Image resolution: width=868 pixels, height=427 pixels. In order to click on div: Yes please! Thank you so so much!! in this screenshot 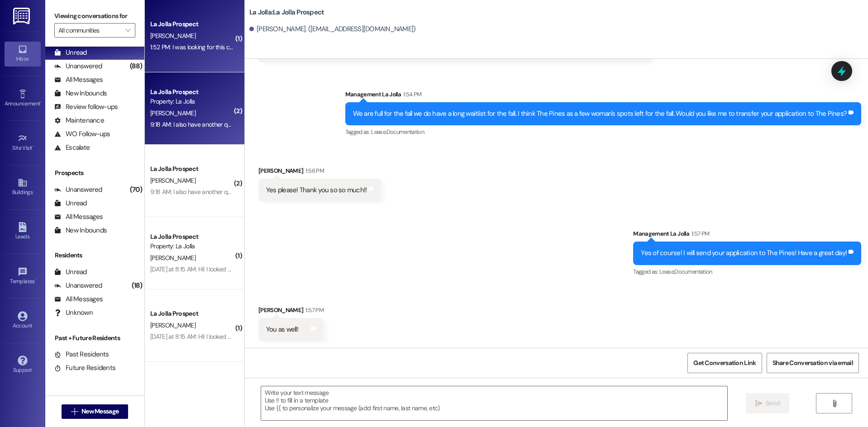, I will do `click(316, 190)`.